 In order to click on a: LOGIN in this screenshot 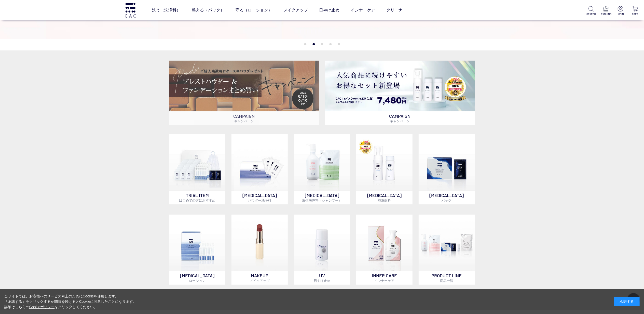, I will do `click(620, 11)`.